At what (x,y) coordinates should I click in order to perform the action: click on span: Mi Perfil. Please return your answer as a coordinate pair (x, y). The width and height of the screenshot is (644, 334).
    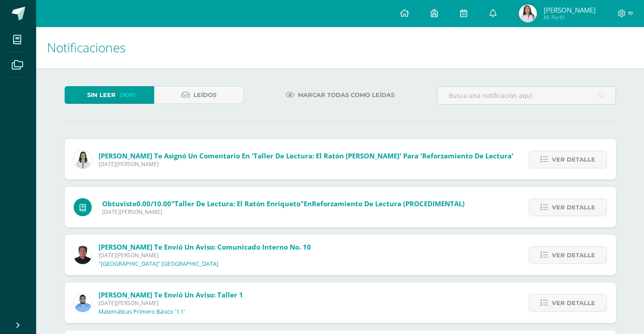
    Looking at the image, I should click on (569, 17).